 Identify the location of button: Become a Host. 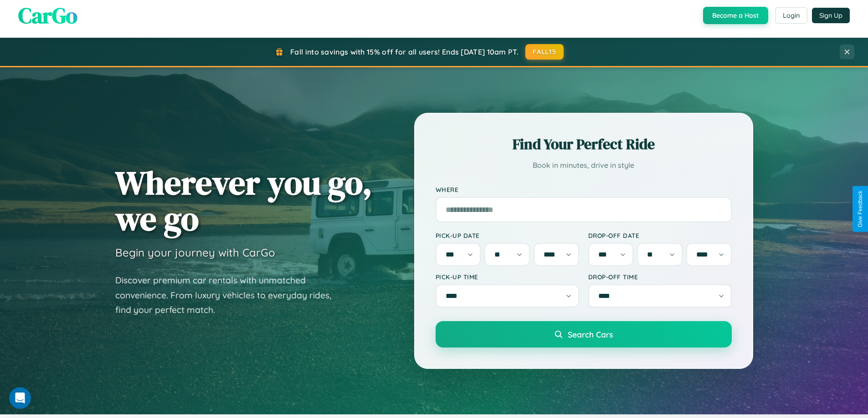
(735, 15).